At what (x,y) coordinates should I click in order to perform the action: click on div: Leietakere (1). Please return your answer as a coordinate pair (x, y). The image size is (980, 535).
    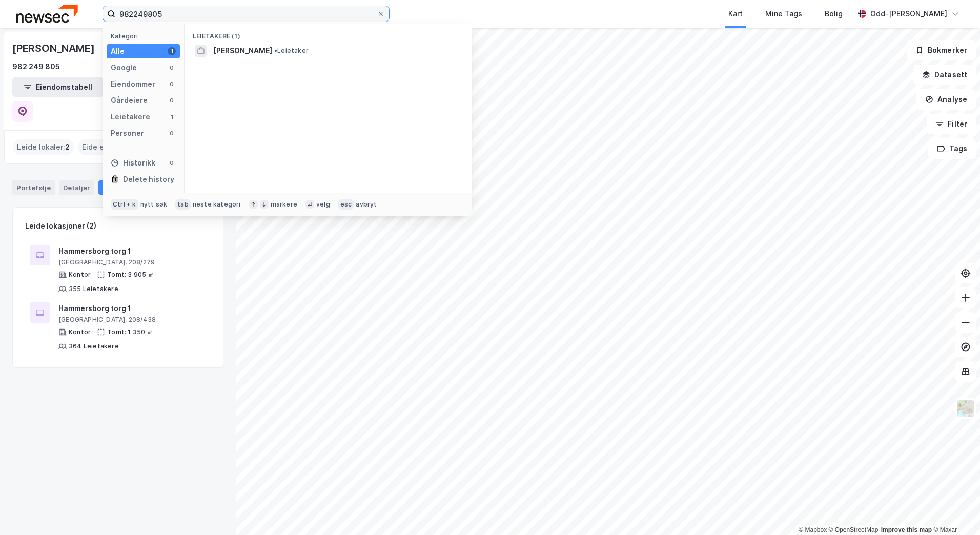
    Looking at the image, I should click on (328, 34).